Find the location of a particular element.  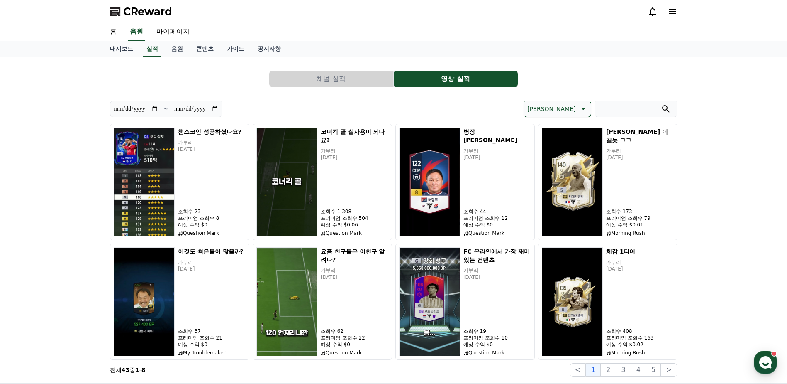

h5: 이것도 썩은물이 많을까? is located at coordinates (212, 251).